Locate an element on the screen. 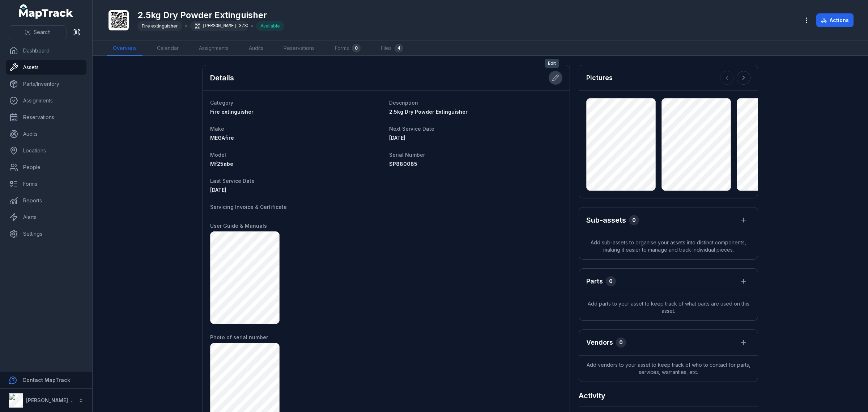 The width and height of the screenshot is (868, 412). span: Search is located at coordinates (42, 32).